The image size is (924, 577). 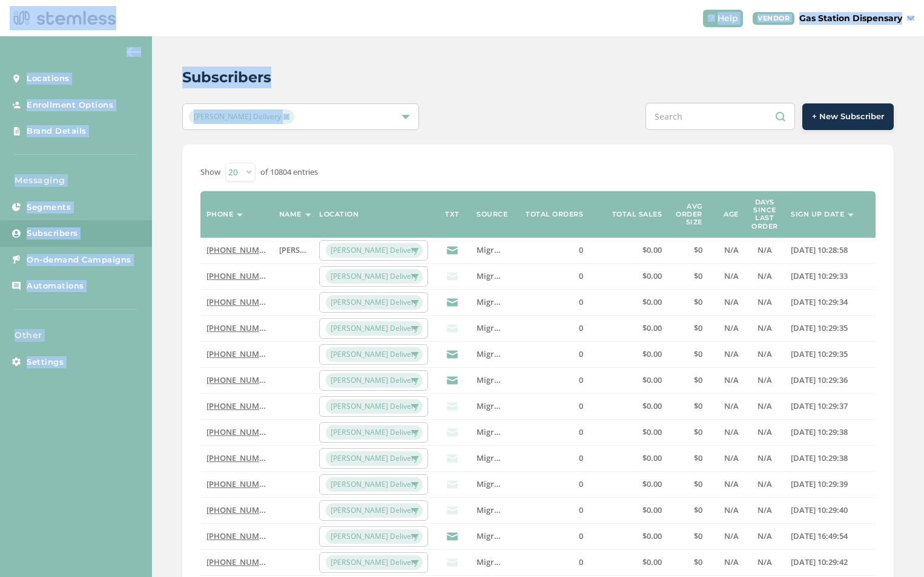 What do you see at coordinates (830, 276) in the screenshot?
I see `label: 2022-12-11 10:29:33` at bounding box center [830, 276].